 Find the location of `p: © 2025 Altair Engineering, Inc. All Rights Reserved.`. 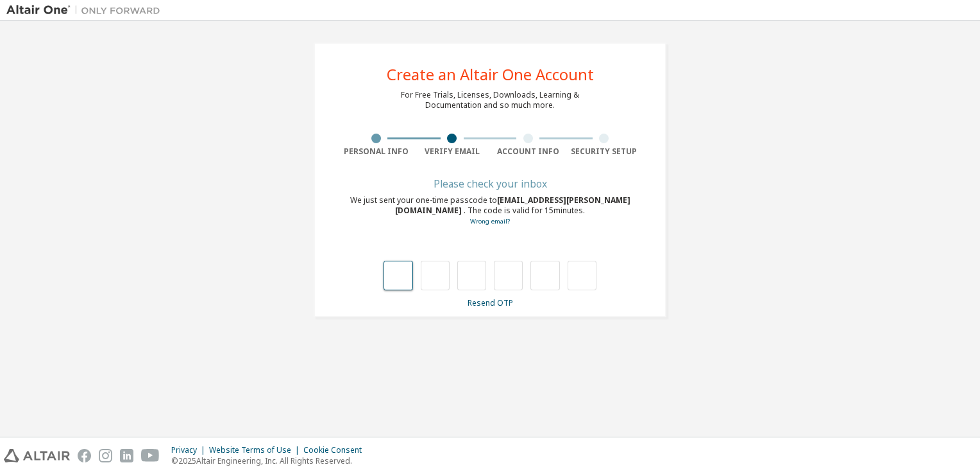

p: © 2025 Altair Engineering, Inc. All Rights Reserved. is located at coordinates (270, 460).